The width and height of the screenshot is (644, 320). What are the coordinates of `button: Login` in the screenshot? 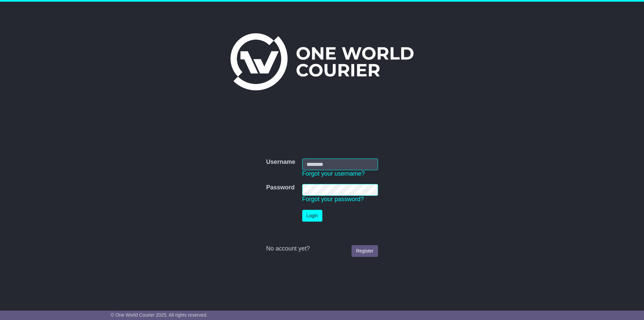 It's located at (312, 215).